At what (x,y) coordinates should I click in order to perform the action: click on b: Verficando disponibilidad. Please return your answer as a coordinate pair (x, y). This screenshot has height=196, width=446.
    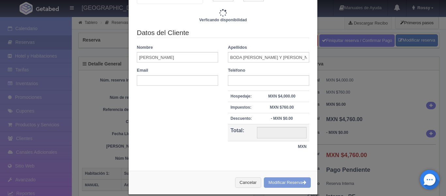
    Looking at the image, I should click on (223, 20).